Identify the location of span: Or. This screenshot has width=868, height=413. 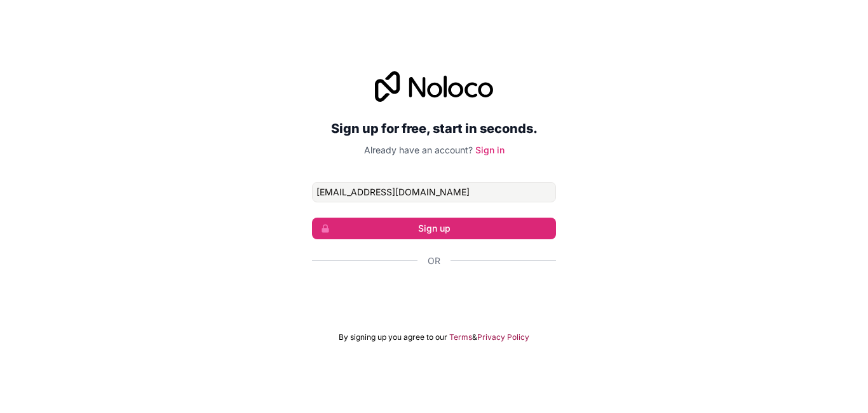
(434, 261).